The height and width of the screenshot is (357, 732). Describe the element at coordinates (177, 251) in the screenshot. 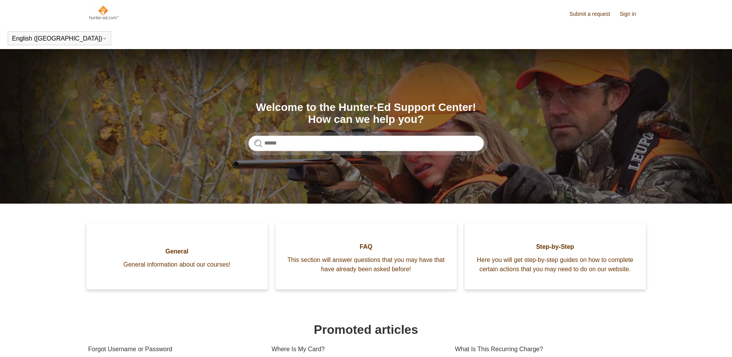

I see `span: General` at that location.